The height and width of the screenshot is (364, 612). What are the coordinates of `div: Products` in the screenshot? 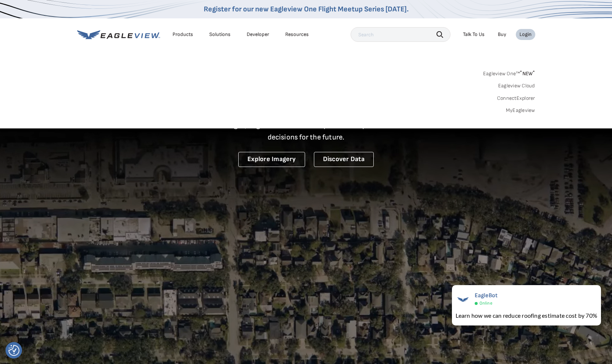 It's located at (183, 34).